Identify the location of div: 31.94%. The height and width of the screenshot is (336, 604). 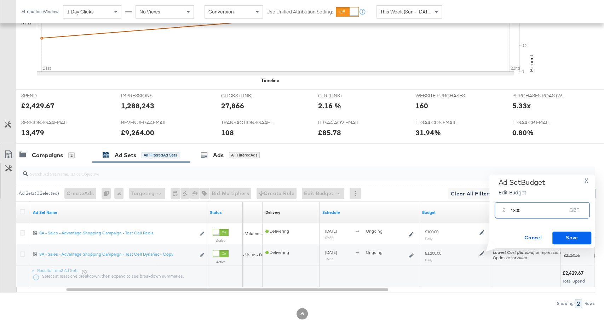
(428, 132).